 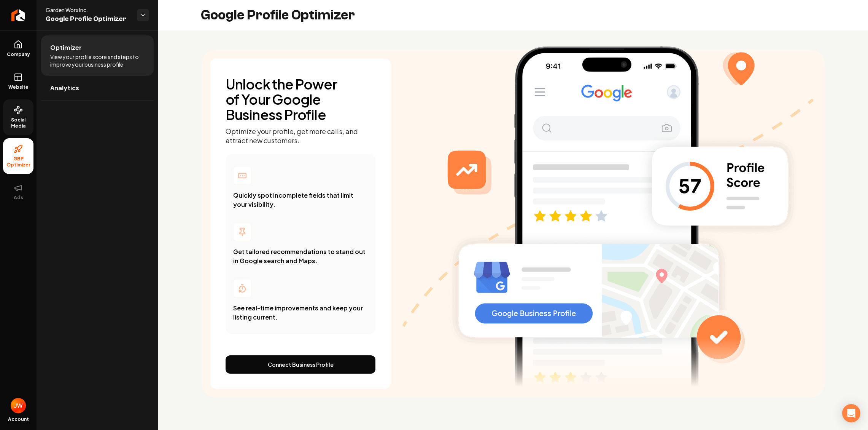 I want to click on span: Google Profile Optimizer, so click(x=88, y=19).